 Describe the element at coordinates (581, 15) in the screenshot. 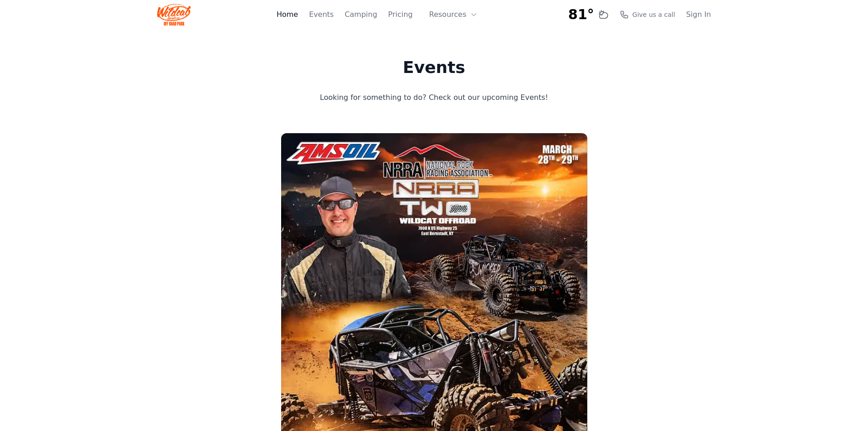

I see `span: 81°` at that location.